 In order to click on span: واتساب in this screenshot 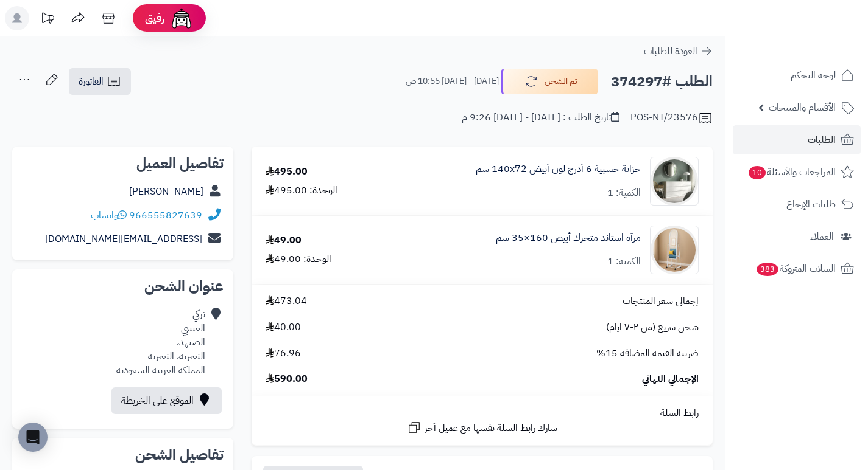, I will do `click(108, 215)`.